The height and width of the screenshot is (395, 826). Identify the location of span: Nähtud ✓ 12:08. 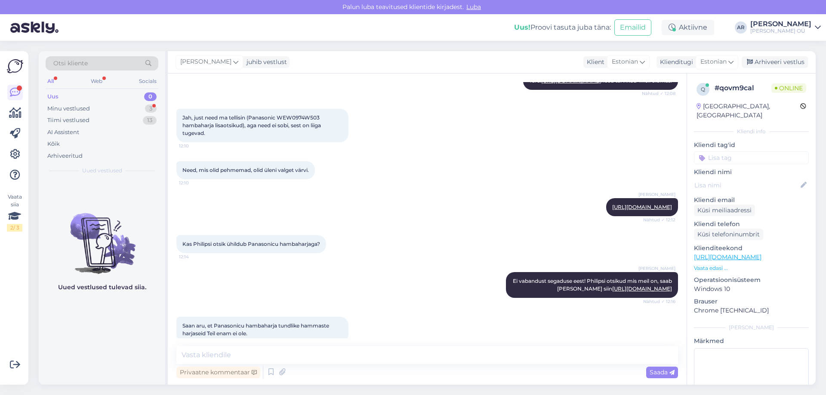
(659, 93).